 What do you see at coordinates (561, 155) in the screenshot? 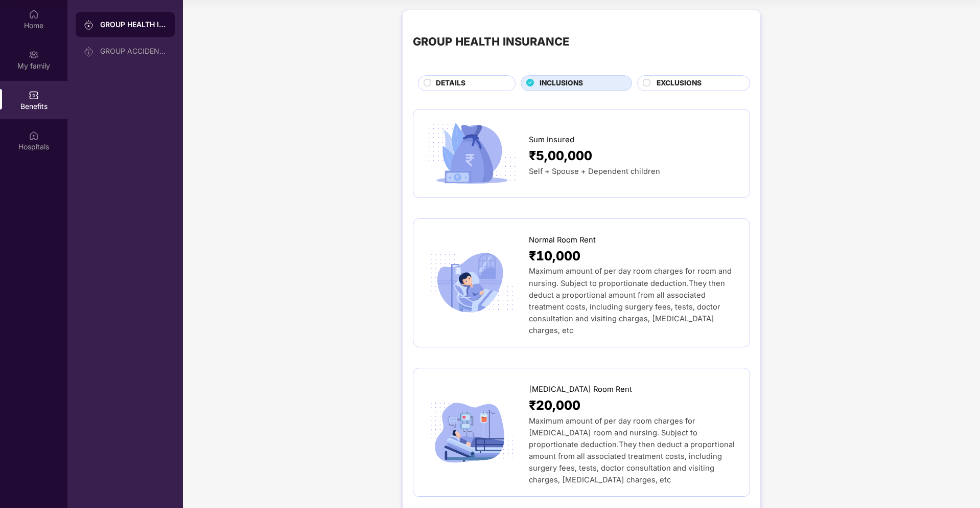
I see `span: ₹5,00,000` at bounding box center [561, 155].